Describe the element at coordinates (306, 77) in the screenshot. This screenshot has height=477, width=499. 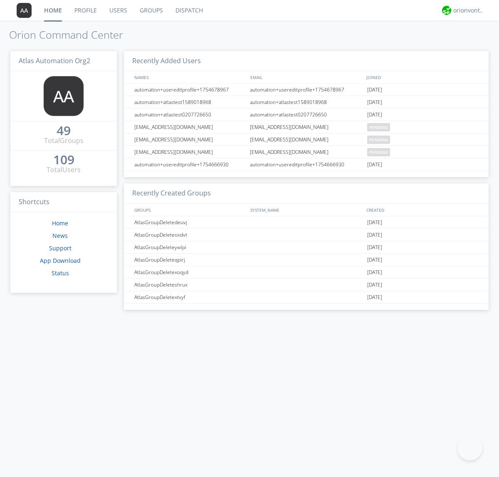
I see `div: EMAIL` at that location.